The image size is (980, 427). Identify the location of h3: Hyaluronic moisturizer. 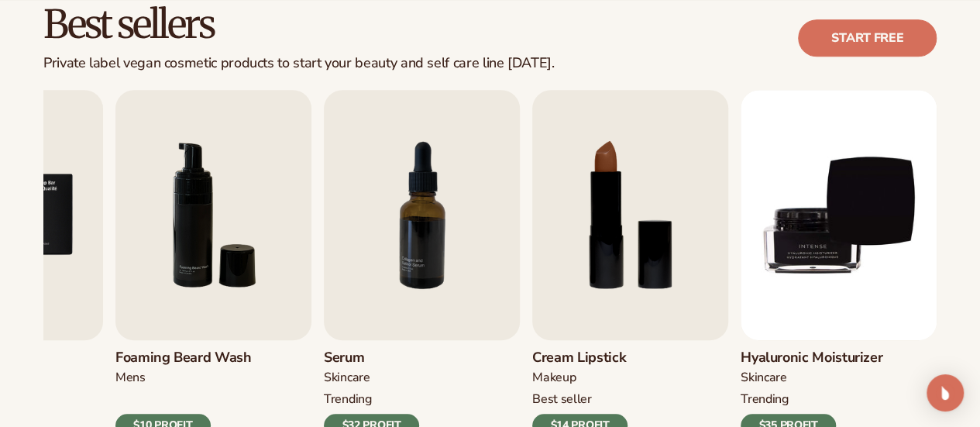
(811, 357).